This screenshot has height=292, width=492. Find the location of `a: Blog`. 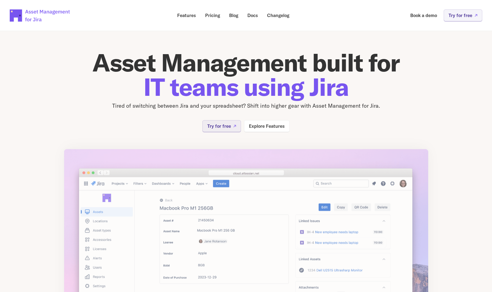

a: Blog is located at coordinates (234, 15).